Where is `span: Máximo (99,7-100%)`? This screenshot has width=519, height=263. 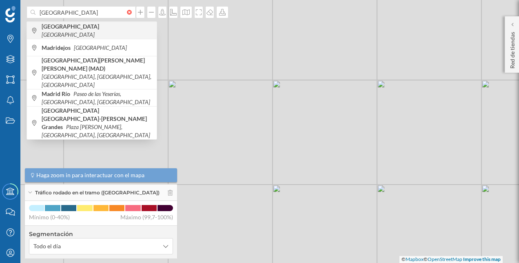 span: Máximo (99,7-100%) is located at coordinates (147, 217).